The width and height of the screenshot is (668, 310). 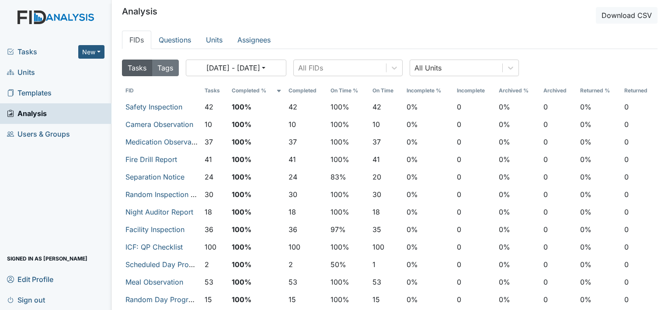 I want to click on a: FIDs, so click(x=136, y=40).